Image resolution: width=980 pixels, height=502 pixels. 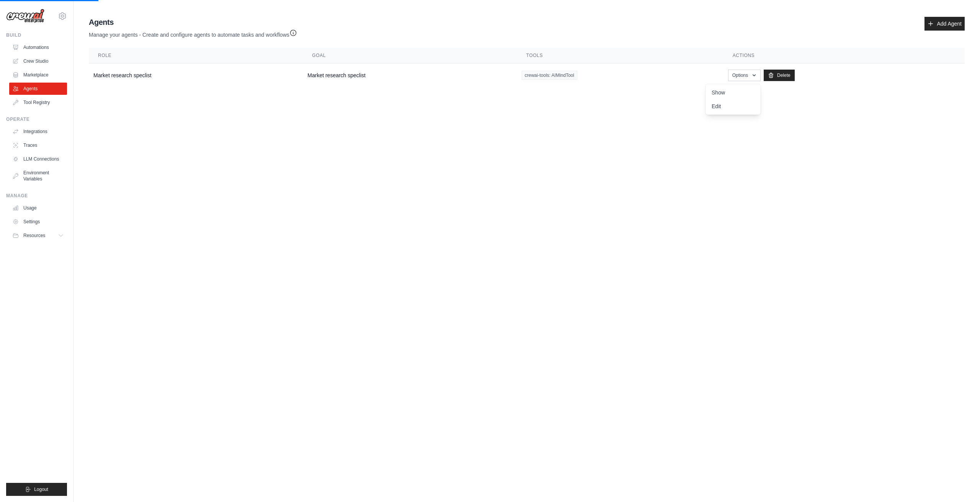 What do you see at coordinates (41, 489) in the screenshot?
I see `span: Logout` at bounding box center [41, 489].